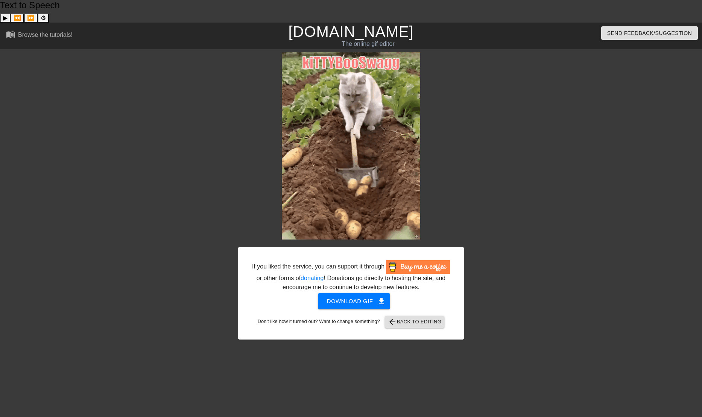 This screenshot has height=417, width=702. Describe the element at coordinates (418, 267) in the screenshot. I see `img: Buy Me A Coffee` at that location.